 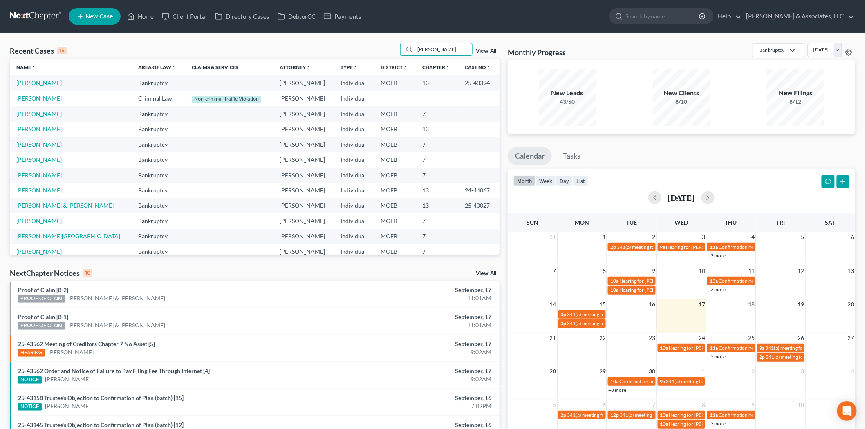 What do you see at coordinates (582, 222) in the screenshot?
I see `span: Mon` at bounding box center [582, 222].